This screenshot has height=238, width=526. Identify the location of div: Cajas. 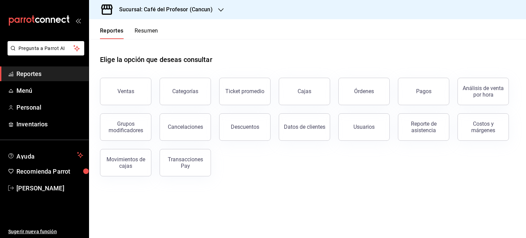
(304, 91).